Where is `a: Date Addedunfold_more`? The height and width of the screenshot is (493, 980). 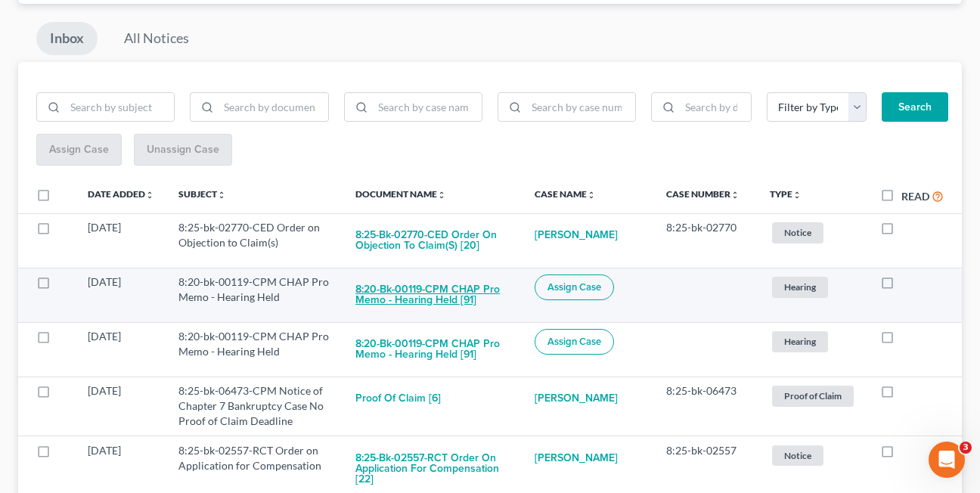 a: Date Addedunfold_more is located at coordinates (121, 193).